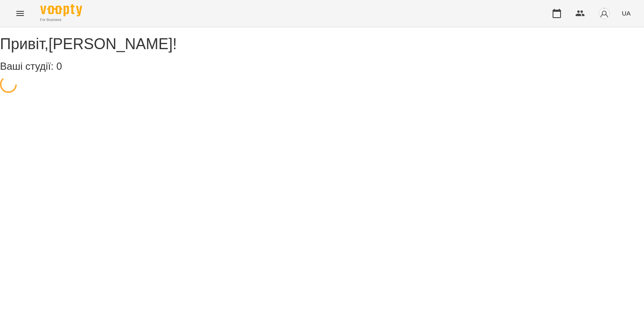  Describe the element at coordinates (20, 13) in the screenshot. I see `button: Menu` at that location.